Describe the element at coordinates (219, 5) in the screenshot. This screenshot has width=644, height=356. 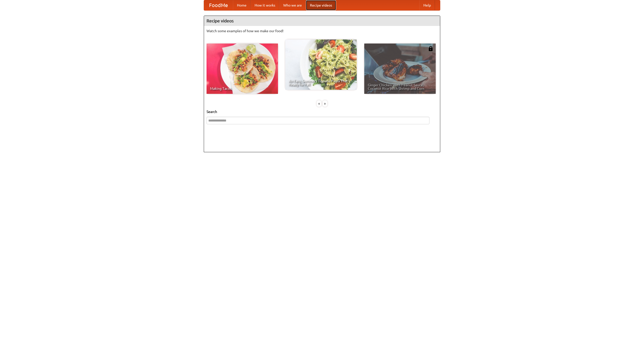
I see `a: FoodMe` at that location.